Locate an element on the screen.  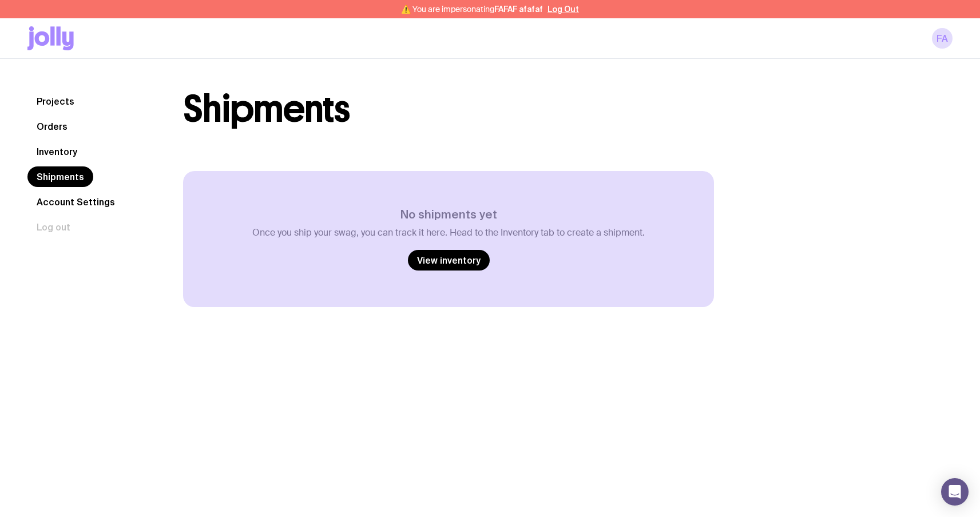
a: Inventory is located at coordinates (56, 152).